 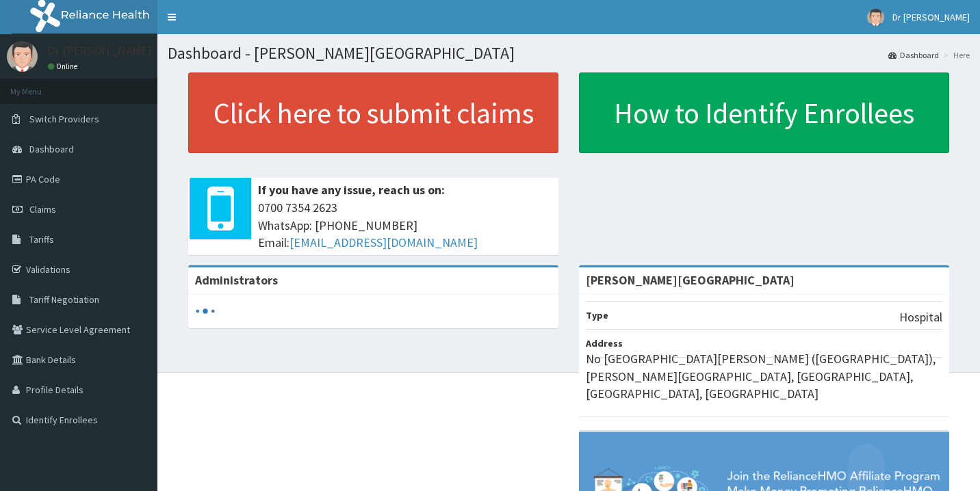 What do you see at coordinates (64, 300) in the screenshot?
I see `span: Tariff Negotiation` at bounding box center [64, 300].